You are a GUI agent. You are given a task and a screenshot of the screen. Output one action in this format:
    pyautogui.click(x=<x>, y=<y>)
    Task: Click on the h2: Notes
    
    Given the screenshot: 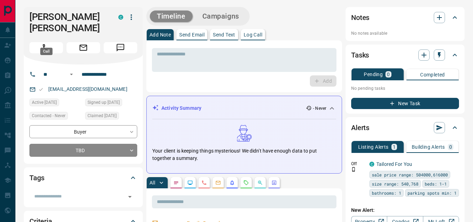 What is the action you would take?
    pyautogui.click(x=360, y=18)
    